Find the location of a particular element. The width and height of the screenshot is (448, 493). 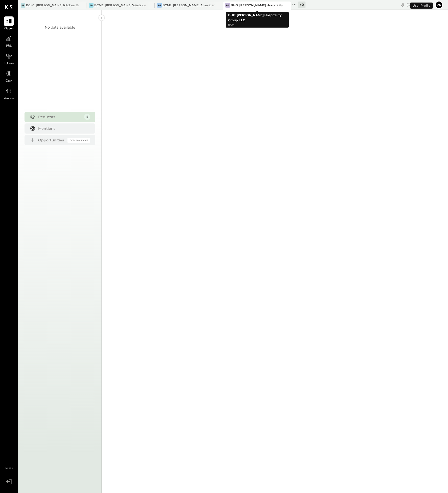

span: Vendors is located at coordinates (9, 99).